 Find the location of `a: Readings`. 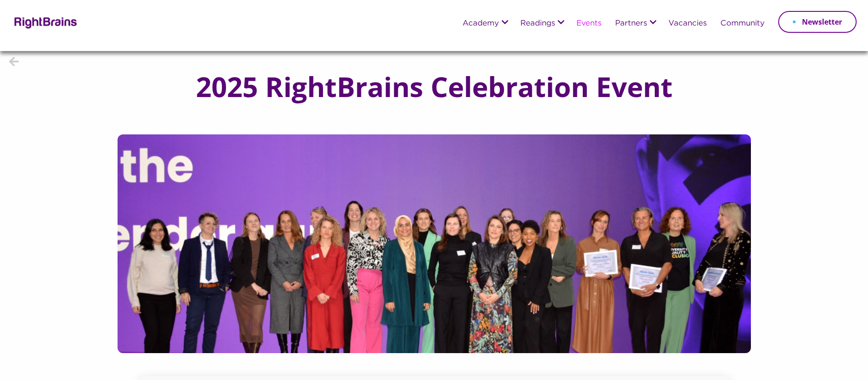

a: Readings is located at coordinates (538, 24).